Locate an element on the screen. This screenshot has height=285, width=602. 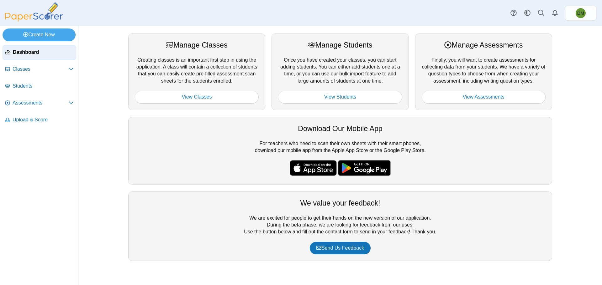
a: Create New is located at coordinates (39, 35).